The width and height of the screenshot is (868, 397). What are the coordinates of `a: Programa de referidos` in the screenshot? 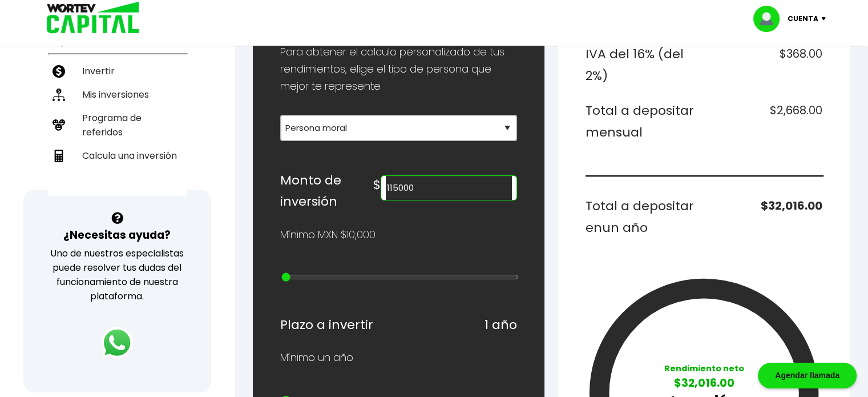 It's located at (117, 125).